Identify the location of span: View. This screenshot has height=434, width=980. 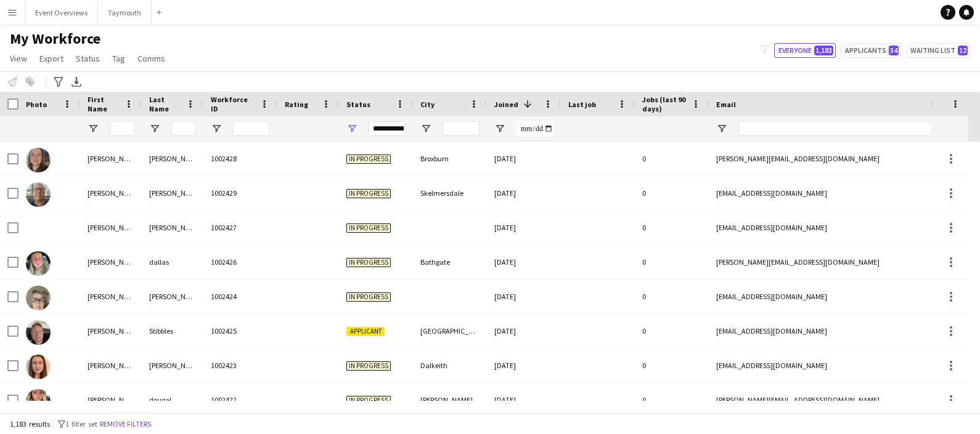
(18, 58).